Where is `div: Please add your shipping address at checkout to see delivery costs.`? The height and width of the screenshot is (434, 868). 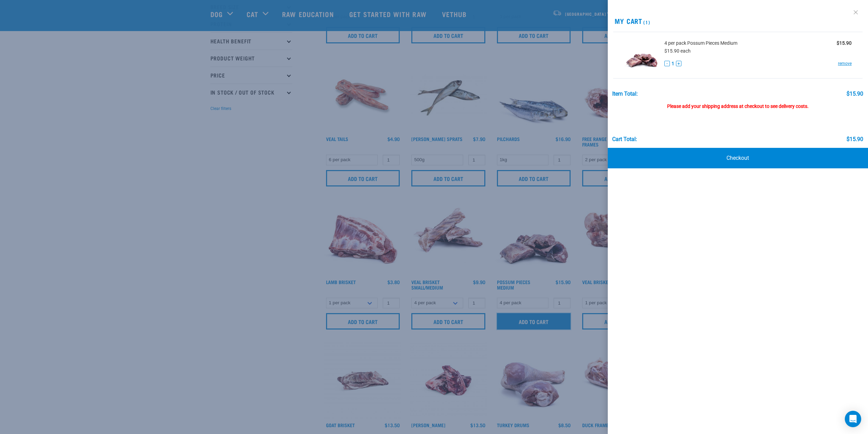
div: Please add your shipping address at checkout to see delivery costs. is located at coordinates (738, 103).